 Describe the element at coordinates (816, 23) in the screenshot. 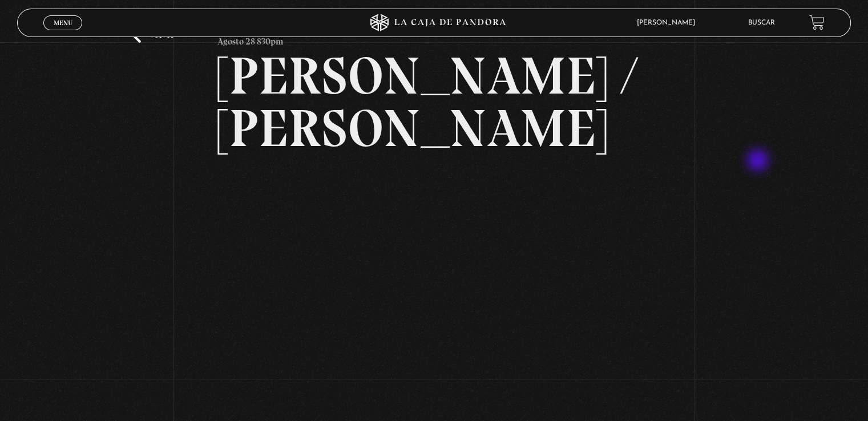

I see `a: View your shopping cart` at that location.